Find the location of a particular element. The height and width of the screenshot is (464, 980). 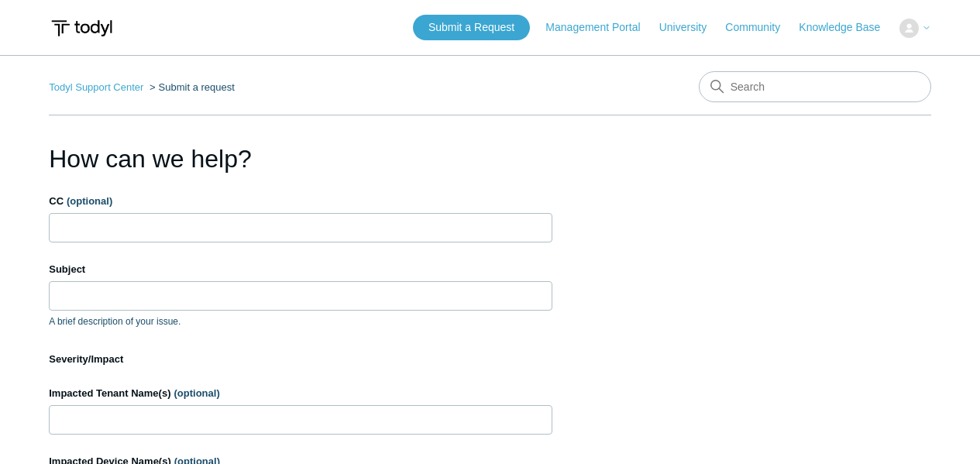

p: A brief description of your issue. is located at coordinates (301, 322).